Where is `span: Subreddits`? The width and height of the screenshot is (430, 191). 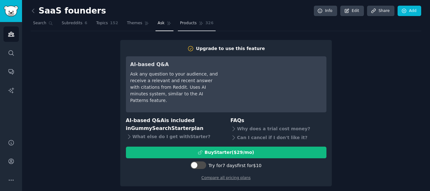
span: Subreddits is located at coordinates (72, 23).